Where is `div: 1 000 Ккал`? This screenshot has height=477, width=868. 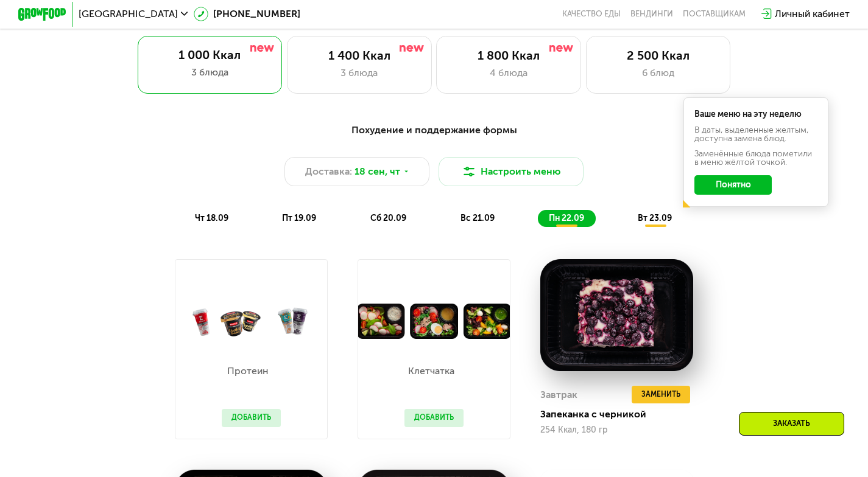
div: 1 000 Ккал is located at coordinates (209, 56).